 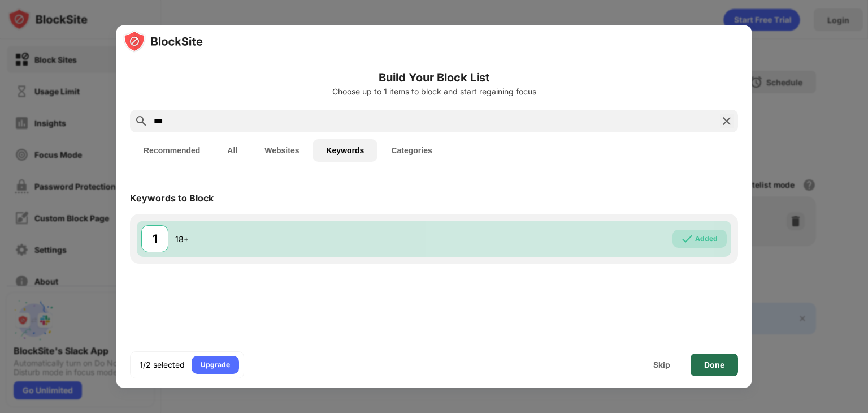 I want to click on div: Skip, so click(x=662, y=365).